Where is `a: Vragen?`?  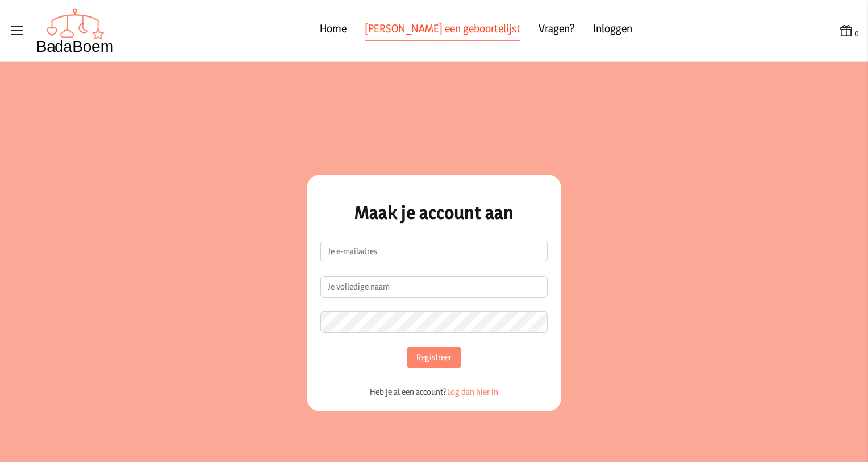
a: Vragen? is located at coordinates (557, 31).